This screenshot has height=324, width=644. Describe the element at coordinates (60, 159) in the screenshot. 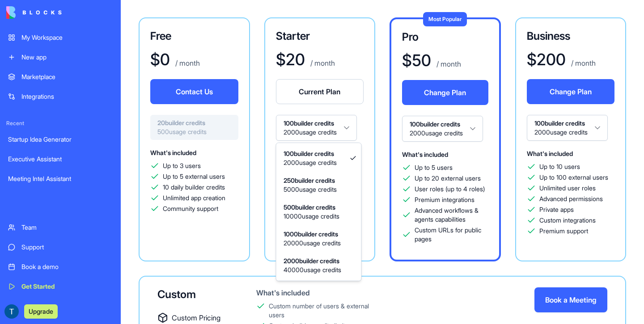

I see `div: Executive Assistant` at that location.